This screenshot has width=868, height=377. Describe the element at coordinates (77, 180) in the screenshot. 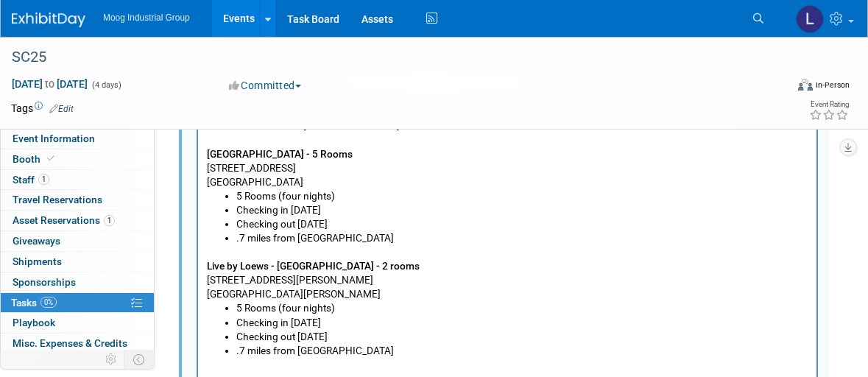

I see `a: Staff1` at that location.